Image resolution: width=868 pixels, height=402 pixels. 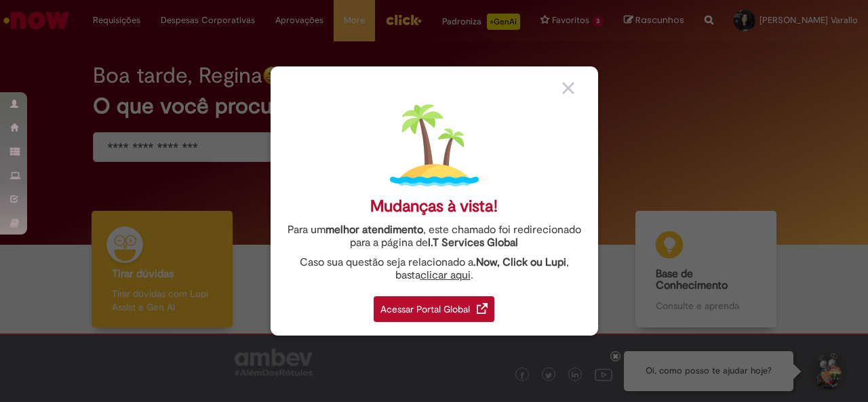 What do you see at coordinates (434, 309) in the screenshot?
I see `div: Acessar Portal Global` at bounding box center [434, 309].